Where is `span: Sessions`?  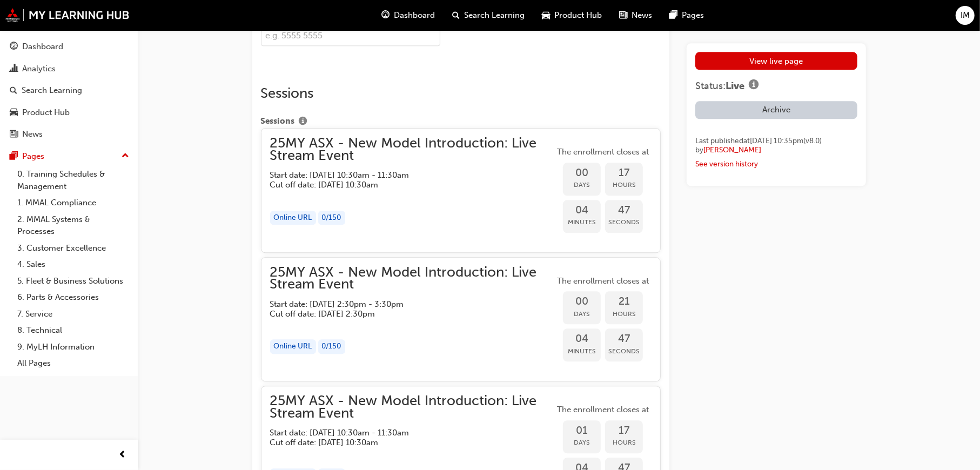 span: Sessions is located at coordinates (277, 122).